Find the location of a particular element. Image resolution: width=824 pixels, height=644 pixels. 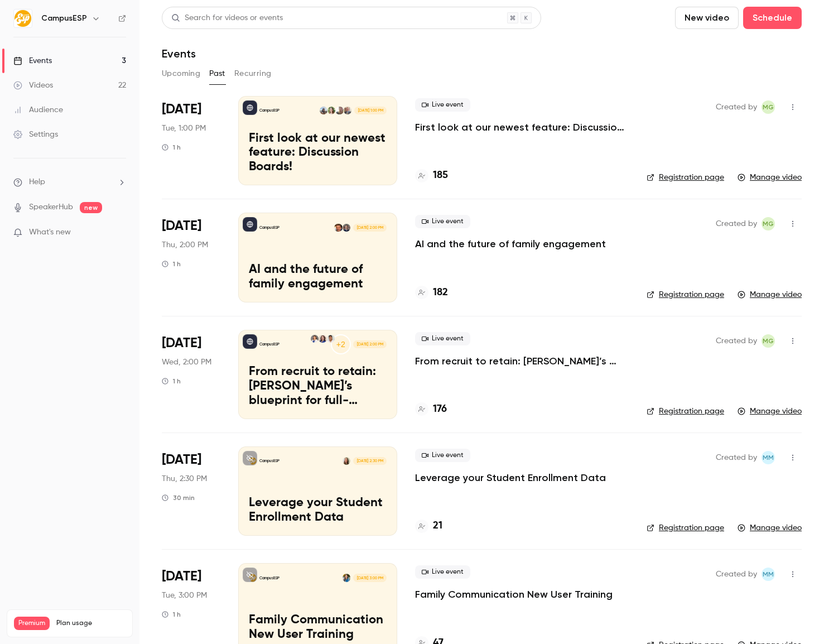

a: Leverage your Student Enrollment Data is located at coordinates (510, 477).